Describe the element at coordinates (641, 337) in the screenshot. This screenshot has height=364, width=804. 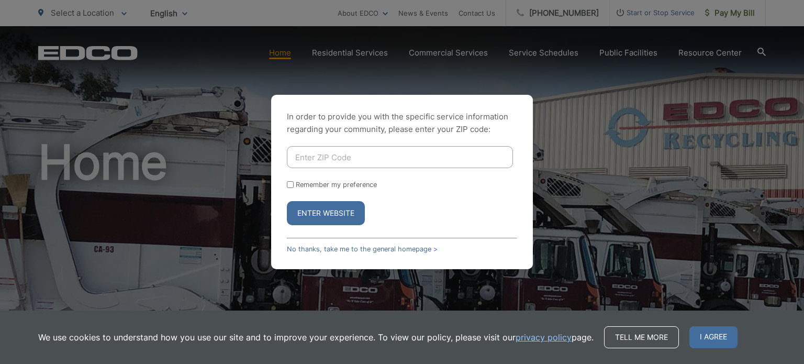
I see `a: Tell me more` at that location.